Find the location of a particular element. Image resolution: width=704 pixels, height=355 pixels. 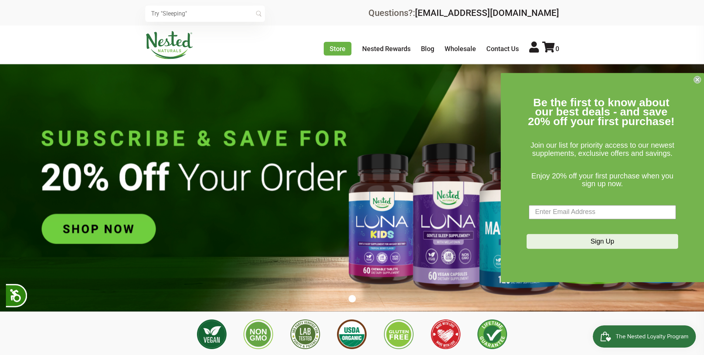

input: Enter Email Address is located at coordinates (603, 212).